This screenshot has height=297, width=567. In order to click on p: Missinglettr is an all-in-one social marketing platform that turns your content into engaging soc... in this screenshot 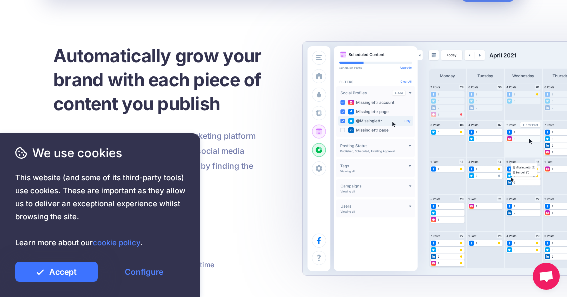, I will do `click(158, 159)`.